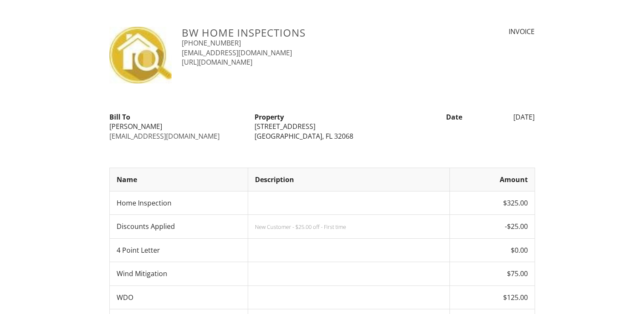 The height and width of the screenshot is (314, 644). What do you see at coordinates (179, 179) in the screenshot?
I see `th: Name` at bounding box center [179, 179].